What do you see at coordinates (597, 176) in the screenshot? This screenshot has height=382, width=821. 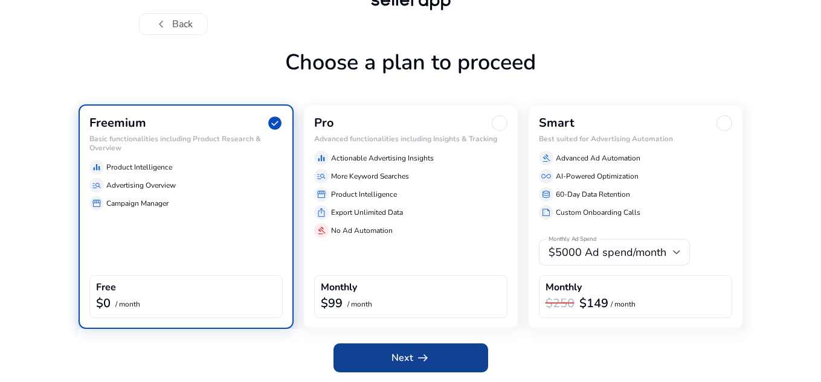 I see `p: AI-Powered Optimization` at bounding box center [597, 176].